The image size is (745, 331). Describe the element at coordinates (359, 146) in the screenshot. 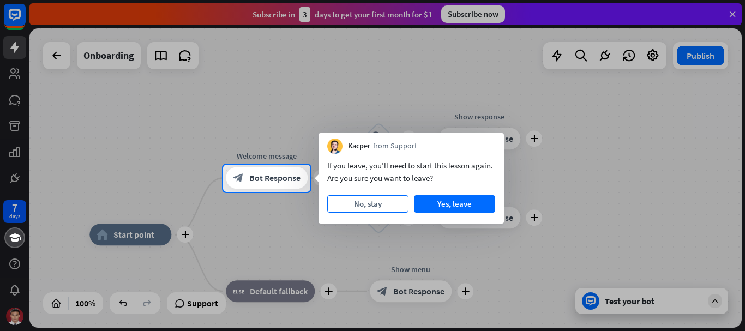

I see `span: Kacper` at that location.